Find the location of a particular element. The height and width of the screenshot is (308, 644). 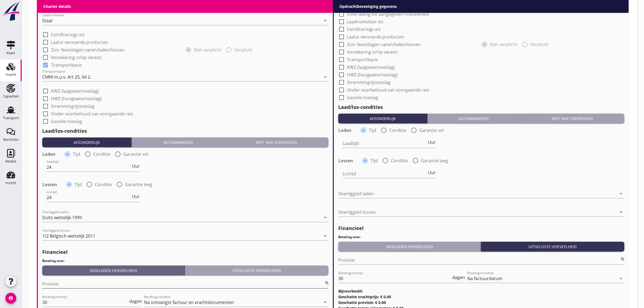

div: Na factuurdatum is located at coordinates (485, 278).